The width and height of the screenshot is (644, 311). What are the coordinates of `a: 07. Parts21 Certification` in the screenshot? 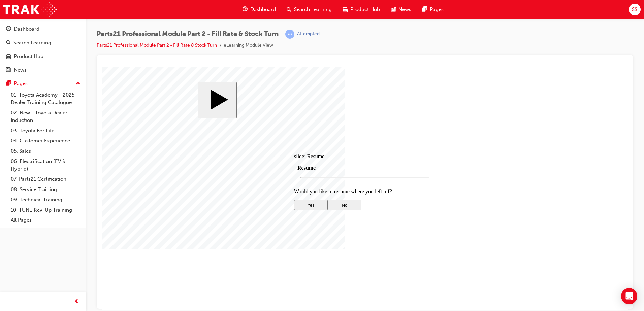 It's located at (46, 179).